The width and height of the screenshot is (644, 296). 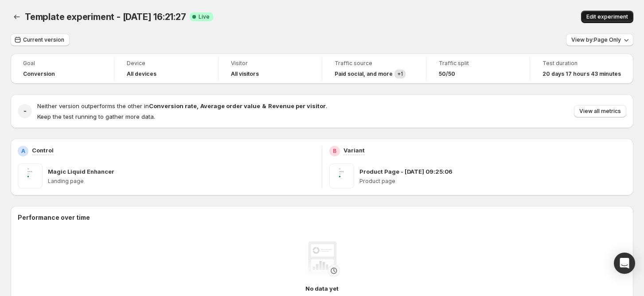 What do you see at coordinates (173, 106) in the screenshot?
I see `strong: Conversion rate` at bounding box center [173, 106].